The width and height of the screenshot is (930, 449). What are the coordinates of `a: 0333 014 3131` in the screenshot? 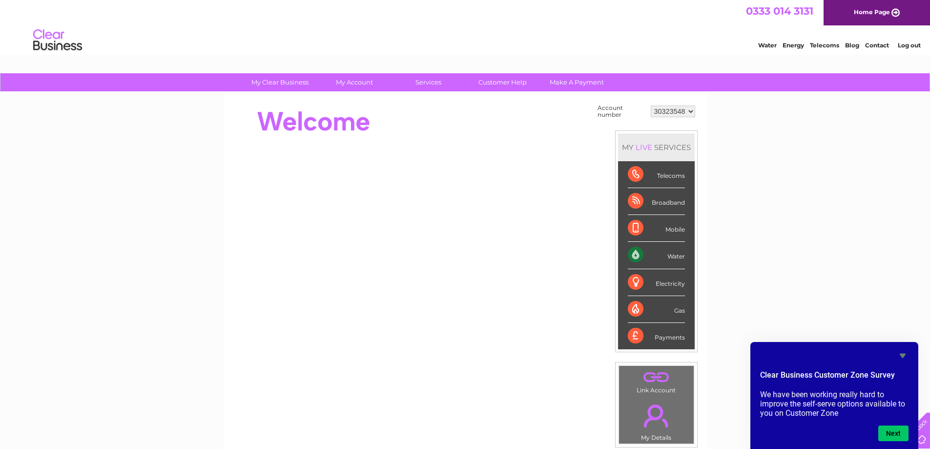 It's located at (780, 11).